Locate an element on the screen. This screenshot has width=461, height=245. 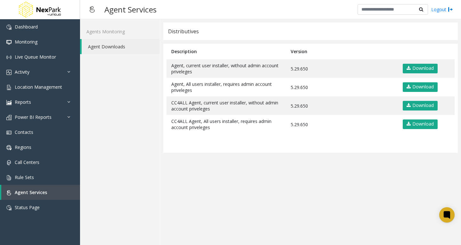
td: CC4ALL Agent, All users installer, requires admin account priveleges is located at coordinates (226, 124).